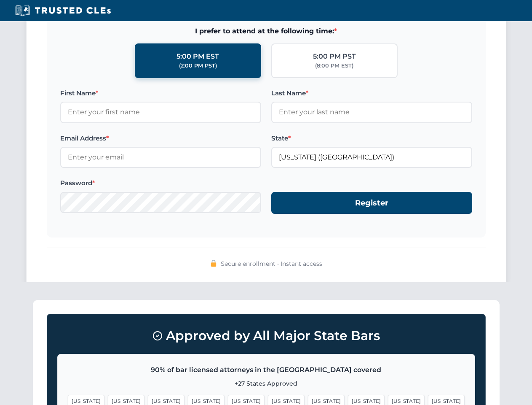 This screenshot has height=405, width=532. Describe the element at coordinates (63, 11) in the screenshot. I see `img: Trusted CLEs` at that location.